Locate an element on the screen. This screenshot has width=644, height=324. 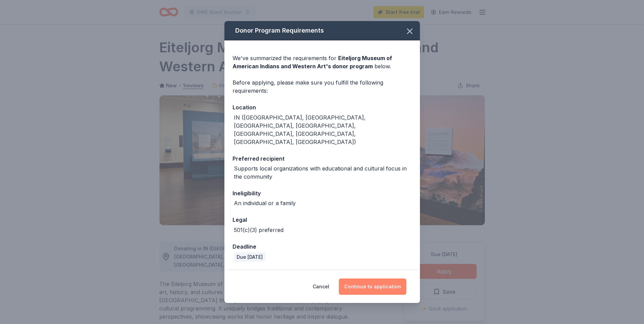
div: Before applying, please make sure you fulfill the following requirements: is located at coordinates (322, 86).